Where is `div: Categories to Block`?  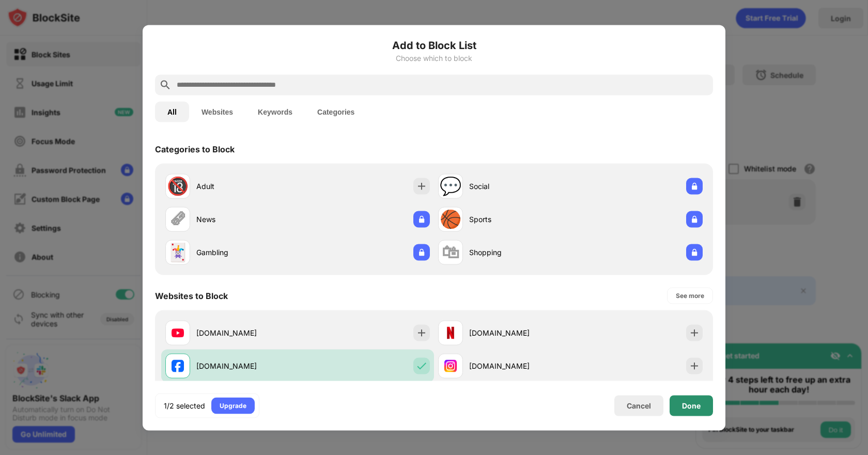
div: Categories to Block is located at coordinates (195, 148).